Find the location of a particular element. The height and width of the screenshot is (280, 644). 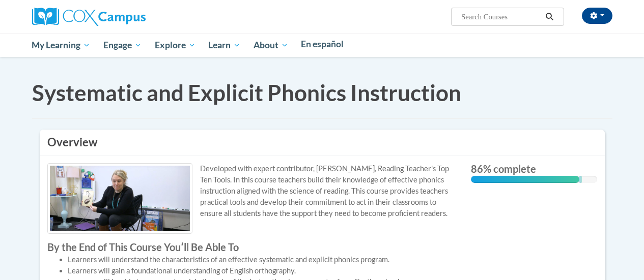

span: About is located at coordinates (271, 45).